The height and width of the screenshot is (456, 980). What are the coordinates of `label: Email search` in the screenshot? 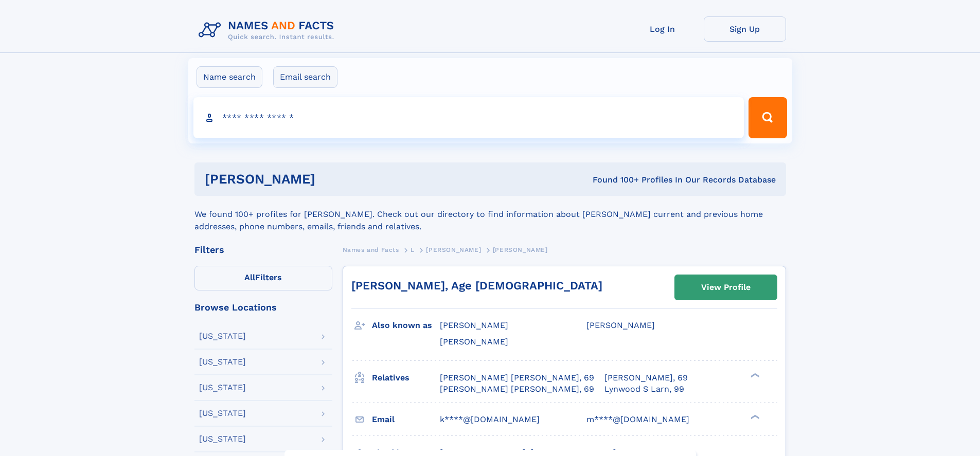 It's located at (305, 77).